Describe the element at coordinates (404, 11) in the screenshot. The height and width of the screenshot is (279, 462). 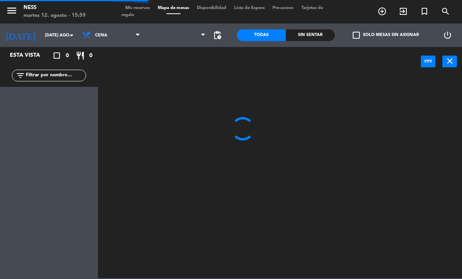
I see `span: WALK IN` at that location.